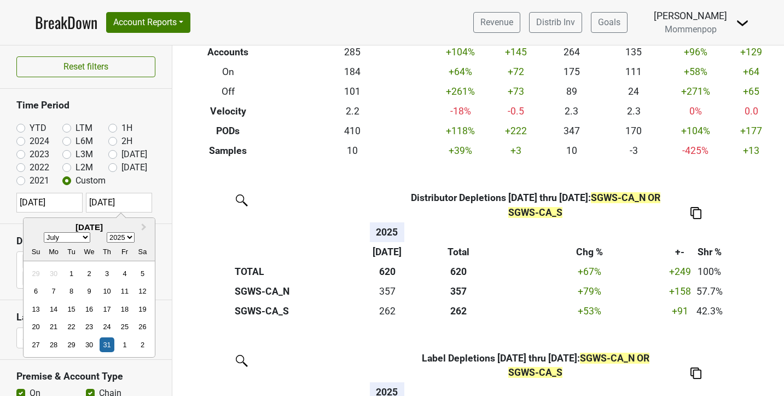  I want to click on div: Choose Friday, July 11th, 2025, so click(124, 291).